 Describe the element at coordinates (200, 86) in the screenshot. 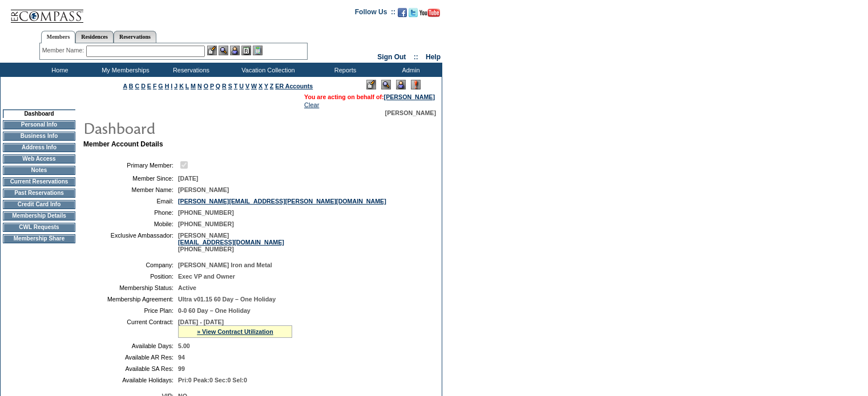

I see `a: N` at that location.